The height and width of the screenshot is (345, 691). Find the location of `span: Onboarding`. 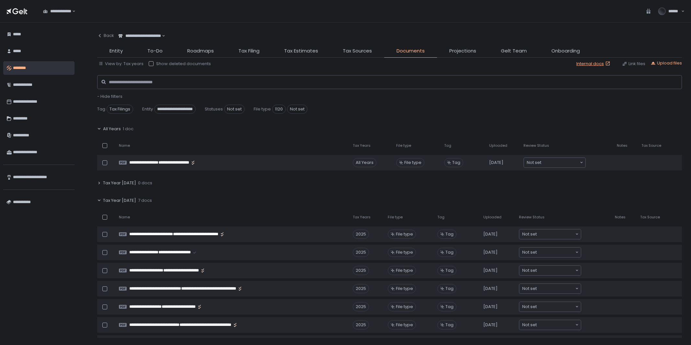

span: Onboarding is located at coordinates (566, 51).